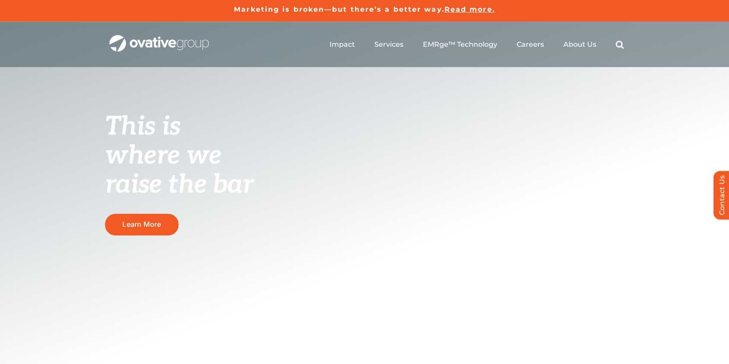  Describe the element at coordinates (470, 9) in the screenshot. I see `span: Read more.` at that location.